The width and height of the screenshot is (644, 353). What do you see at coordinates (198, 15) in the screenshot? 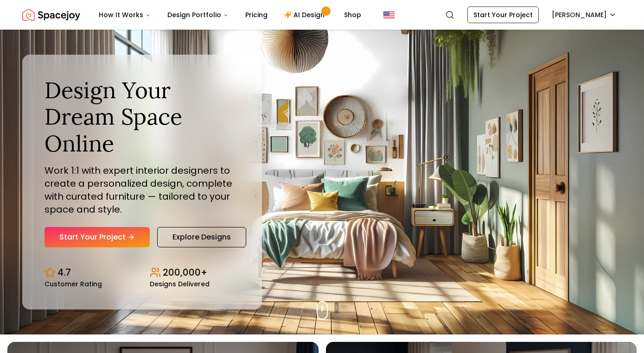
I see `button: Design Portfolio` at bounding box center [198, 15].